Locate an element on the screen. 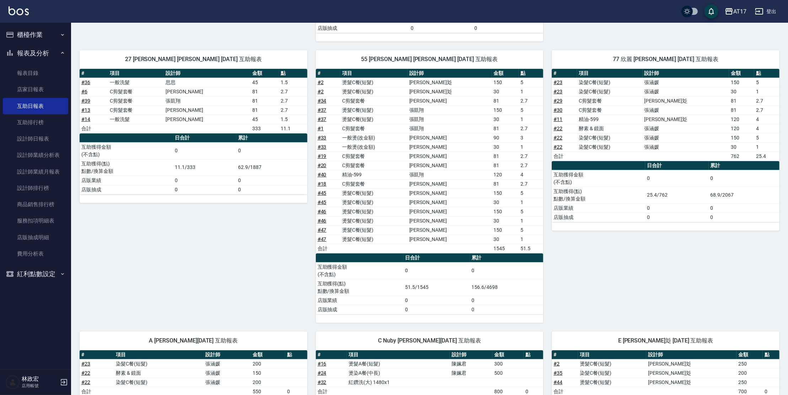  td: 120 is located at coordinates (505, 175).